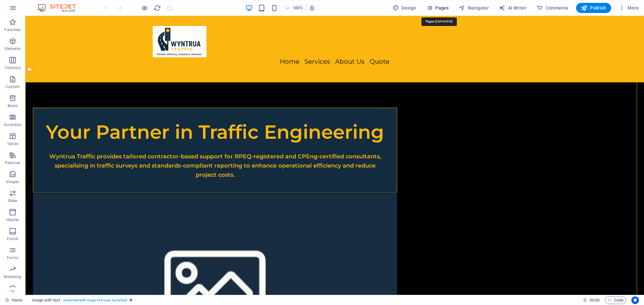 This screenshot has width=644, height=305. What do you see at coordinates (405, 8) in the screenshot?
I see `span: Design` at bounding box center [405, 8].